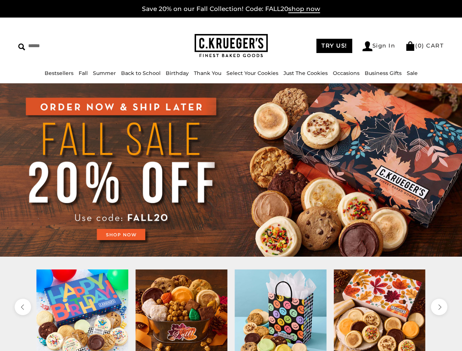 The width and height of the screenshot is (462, 351). What do you see at coordinates (177, 73) in the screenshot?
I see `a: Birthday` at bounding box center [177, 73].